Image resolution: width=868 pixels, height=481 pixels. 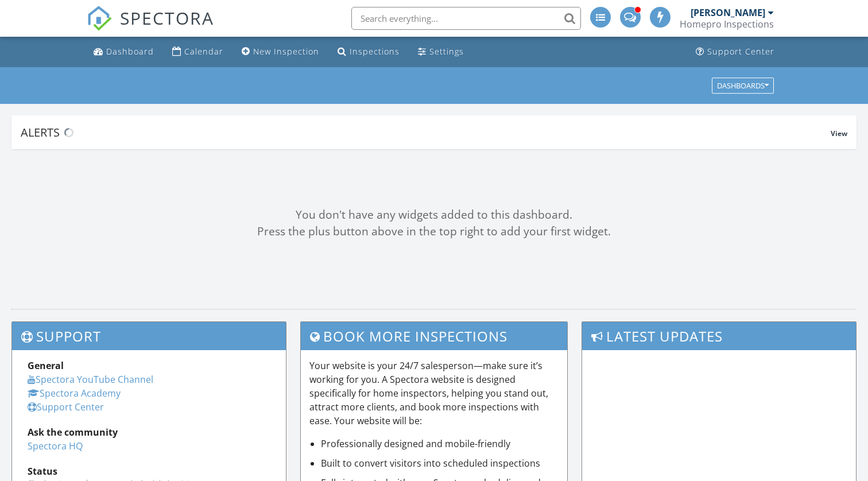 What do you see at coordinates (740, 51) in the screenshot?
I see `div: Support Center` at bounding box center [740, 51].